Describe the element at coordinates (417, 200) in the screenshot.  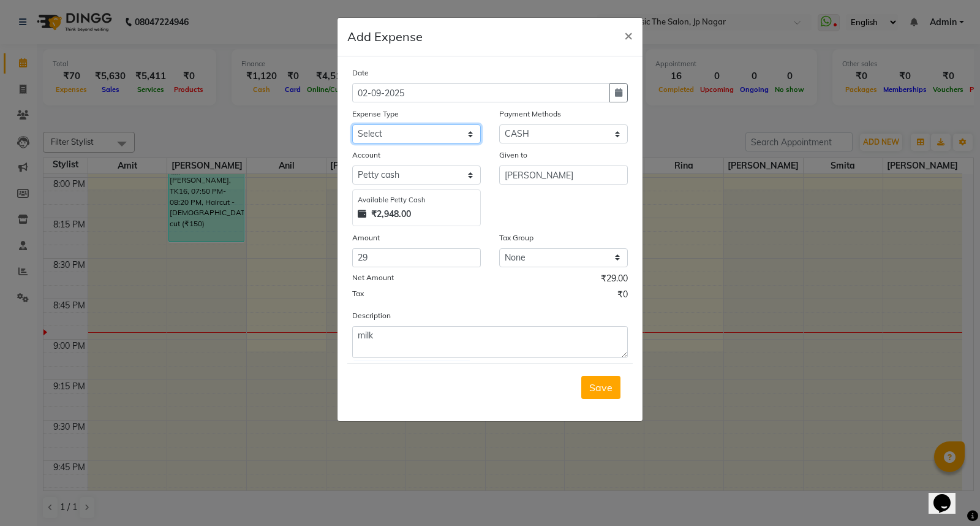
I see `div: Available Petty Cash` at that location.